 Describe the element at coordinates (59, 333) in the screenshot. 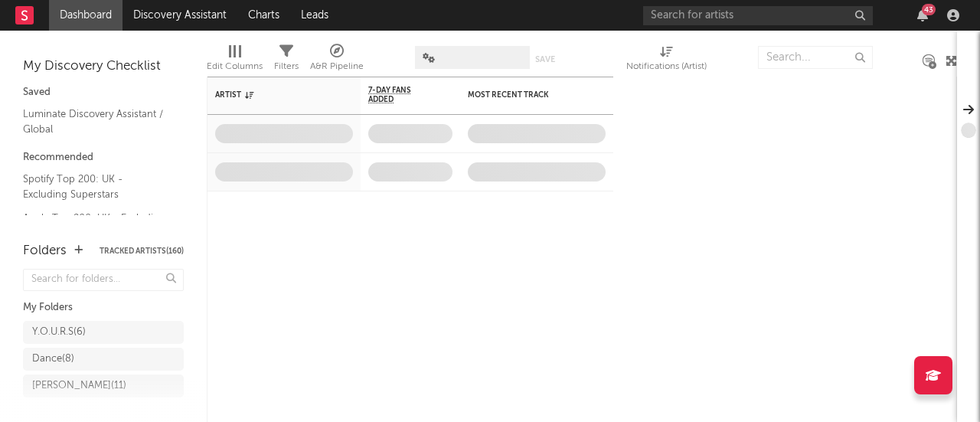

I see `div: Y.O.U.R.S ( 6 )` at that location.